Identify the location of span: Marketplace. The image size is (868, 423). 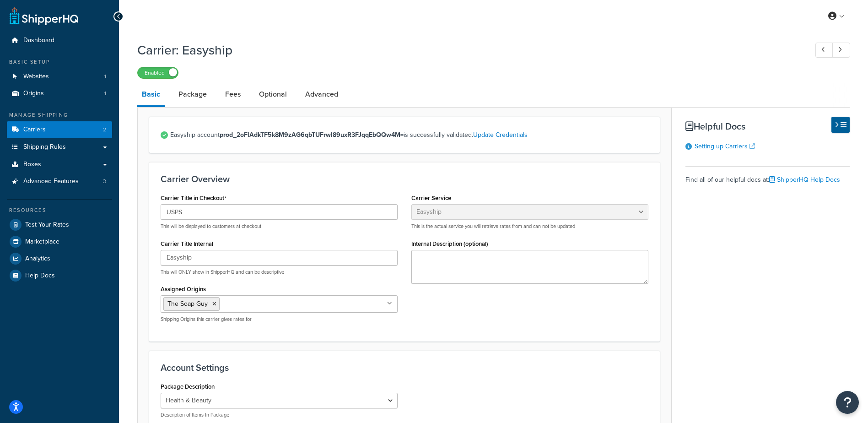
(42, 242).